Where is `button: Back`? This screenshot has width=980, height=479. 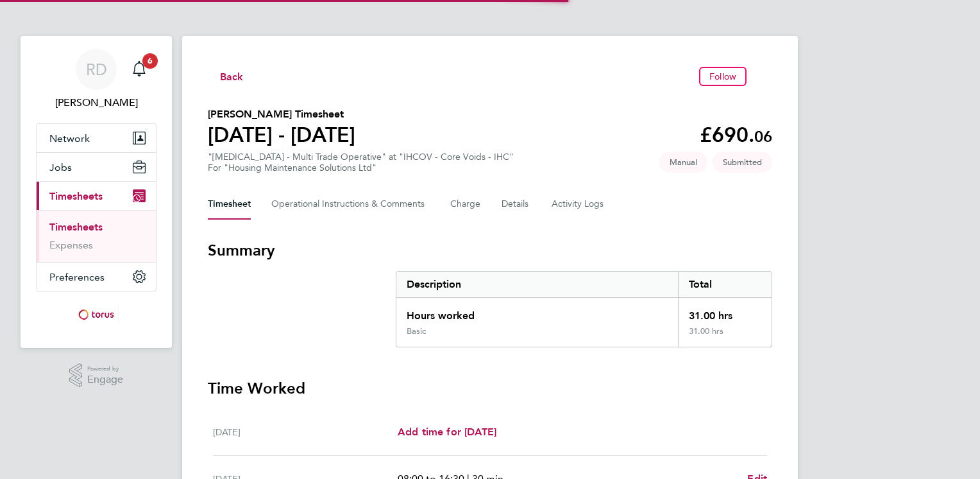 button: Back is located at coordinates (226, 76).